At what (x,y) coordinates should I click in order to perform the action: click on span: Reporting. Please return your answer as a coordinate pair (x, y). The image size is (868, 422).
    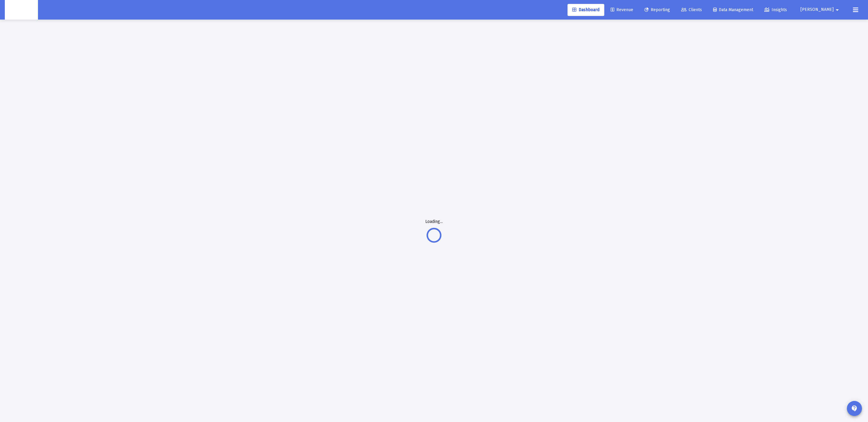
    Looking at the image, I should click on (657, 9).